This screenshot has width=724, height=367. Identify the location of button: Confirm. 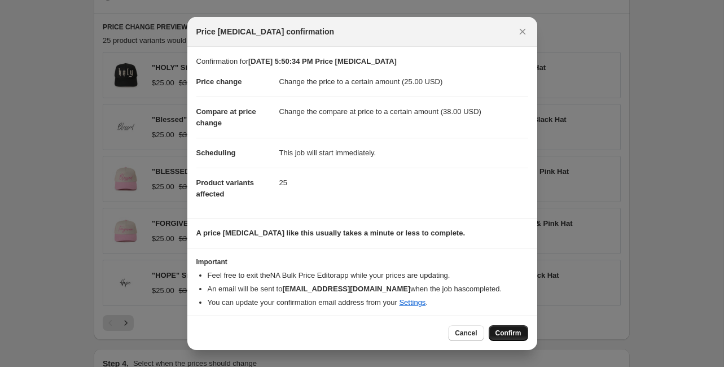
(508, 333).